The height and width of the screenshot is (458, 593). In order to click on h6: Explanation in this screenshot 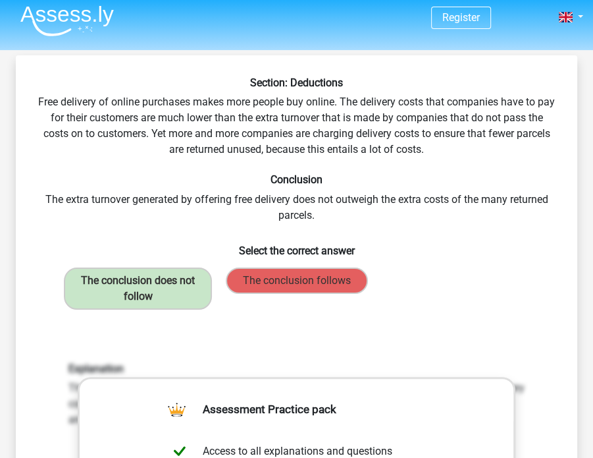, I will do `click(296, 368)`.